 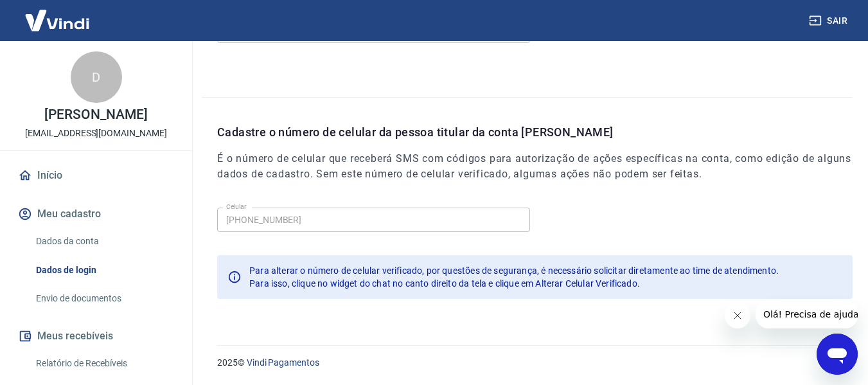 What do you see at coordinates (104, 241) in the screenshot?
I see `a: Dados da conta` at bounding box center [104, 241].